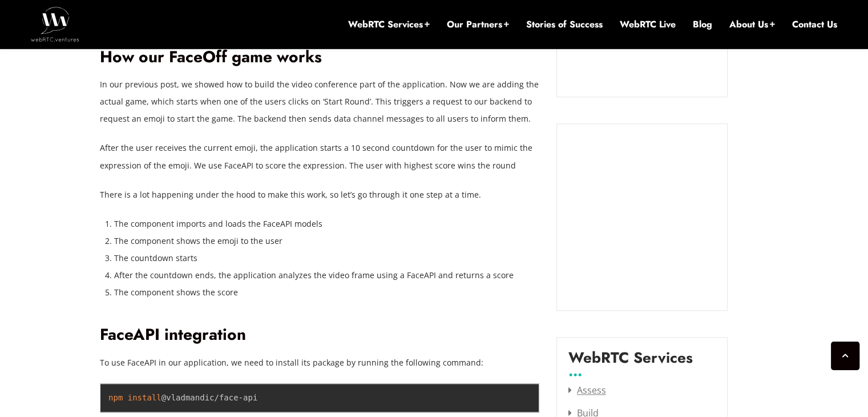 The height and width of the screenshot is (417, 868). Describe the element at coordinates (327, 293) in the screenshot. I see `li: The component shows the score` at that location.